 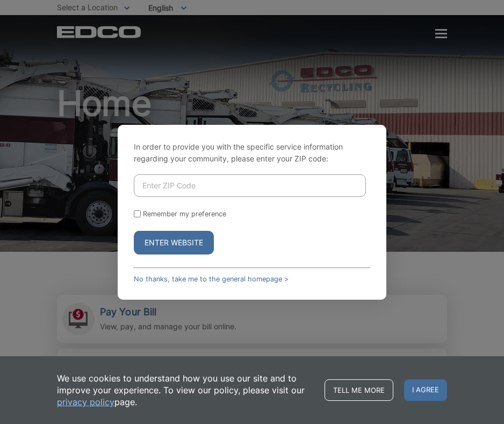 I want to click on button: Enter Website, so click(x=173, y=242).